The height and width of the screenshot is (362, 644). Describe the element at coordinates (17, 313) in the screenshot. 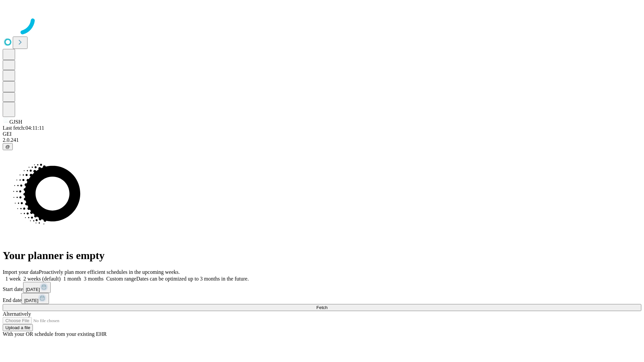

I see `span: Alternatively` at that location.